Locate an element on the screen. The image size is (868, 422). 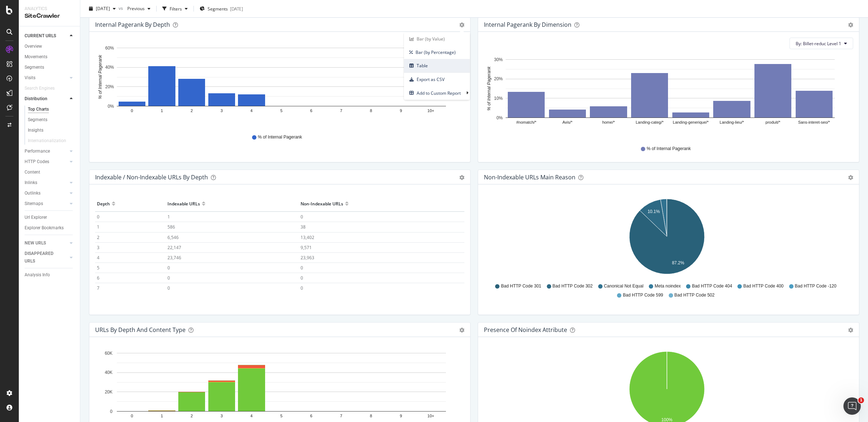
div: HTTP Codes is located at coordinates (37, 162).